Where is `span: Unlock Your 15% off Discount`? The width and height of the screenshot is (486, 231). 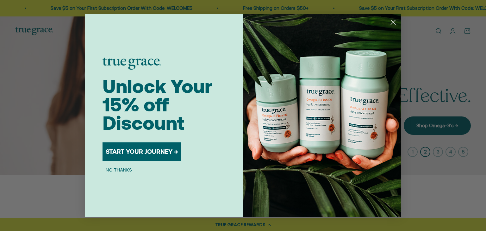
span: Unlock Your 15% off Discount is located at coordinates (157, 104).